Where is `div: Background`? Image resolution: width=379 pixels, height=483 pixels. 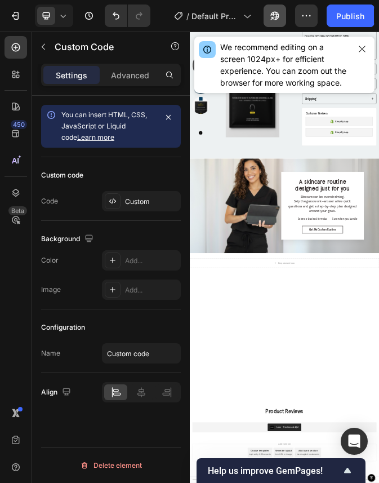
div: Background is located at coordinates (68, 239).